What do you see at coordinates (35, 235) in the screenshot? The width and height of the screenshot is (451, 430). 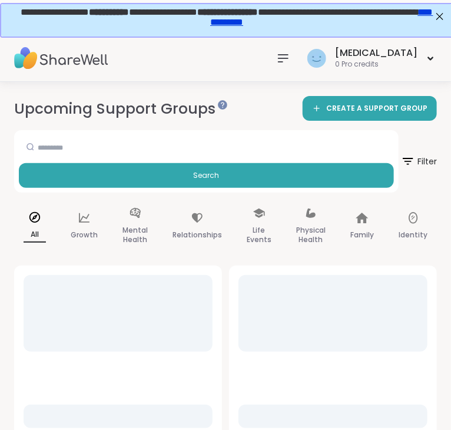 I see `p: All` at bounding box center [35, 235].